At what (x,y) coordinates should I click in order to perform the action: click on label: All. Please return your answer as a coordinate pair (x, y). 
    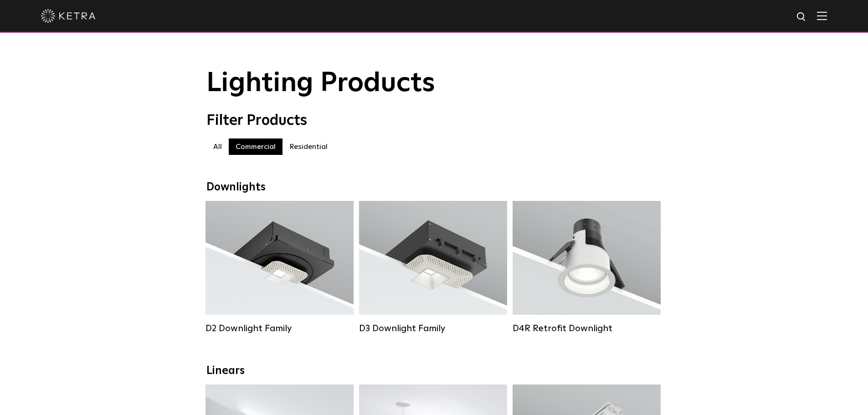
    Looking at the image, I should click on (217, 147).